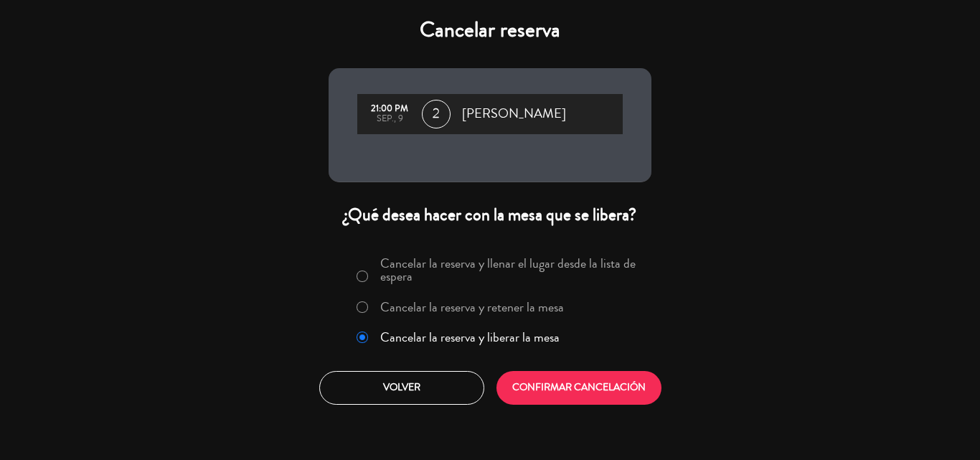 The height and width of the screenshot is (460, 980). Describe the element at coordinates (390, 109) in the screenshot. I see `div: 21:00 PM` at that location.